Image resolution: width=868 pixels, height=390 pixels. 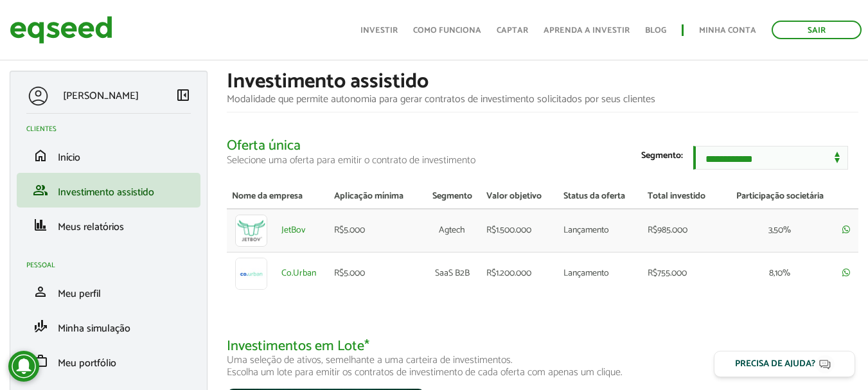 What do you see at coordinates (109, 292) in the screenshot?
I see `li: Meu perfil` at bounding box center [109, 292].